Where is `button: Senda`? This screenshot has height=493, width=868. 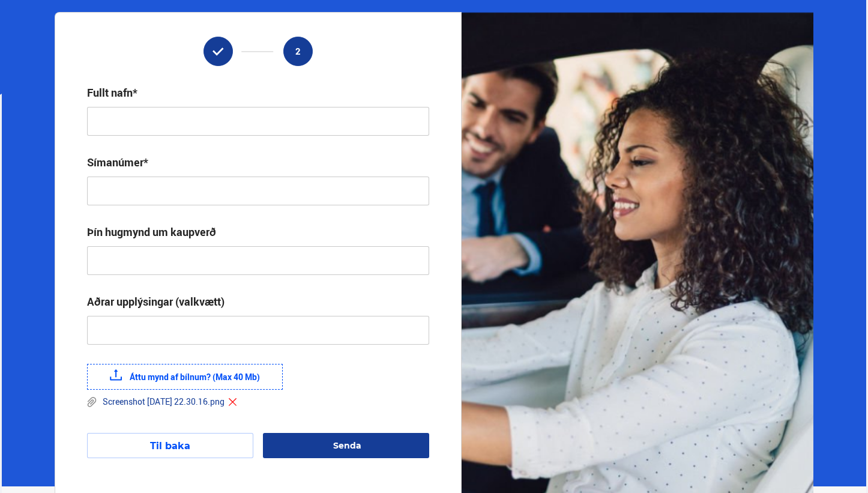
button: Senda is located at coordinates (346, 446).